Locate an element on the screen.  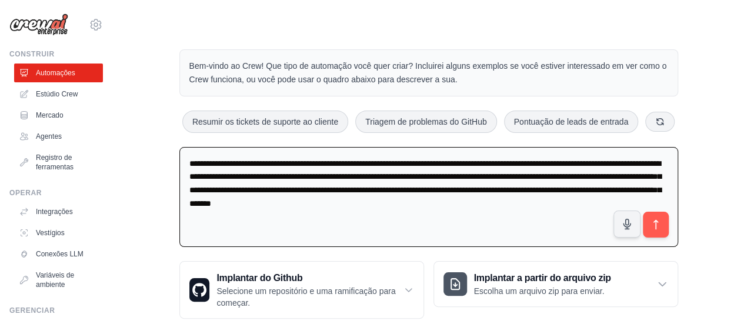
font: Construir is located at coordinates (32, 54).